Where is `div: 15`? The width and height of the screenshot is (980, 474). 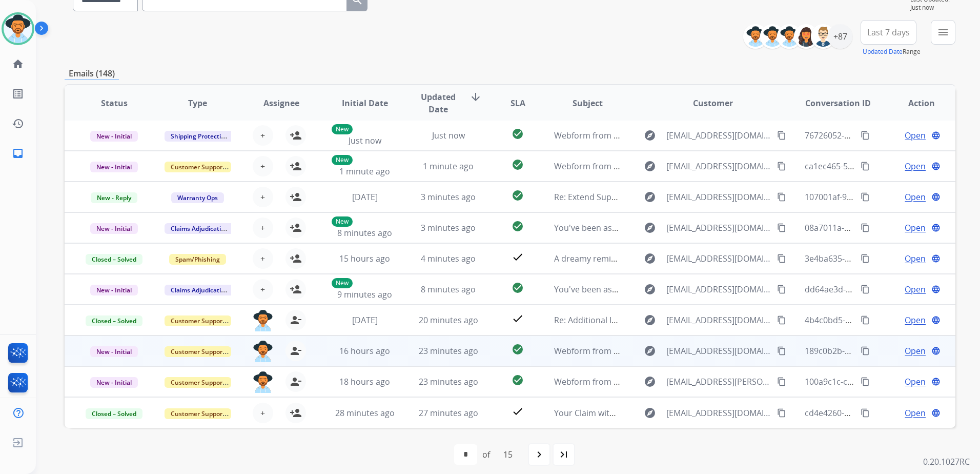 div: 15 is located at coordinates (508, 455).